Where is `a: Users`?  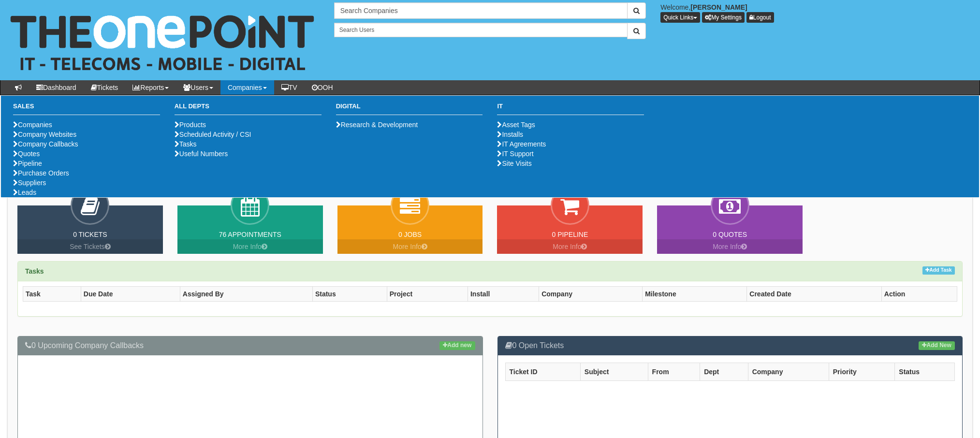
a: Users is located at coordinates (198, 88).